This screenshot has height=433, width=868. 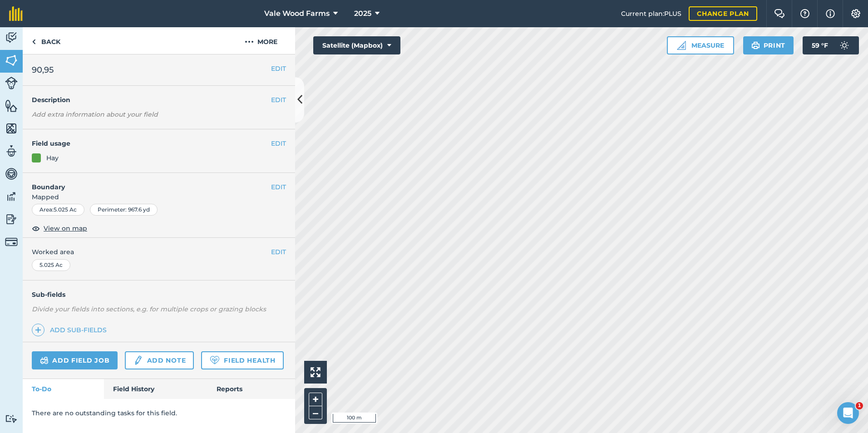 What do you see at coordinates (43, 70) in the screenshot?
I see `span: 90,95` at bounding box center [43, 70].